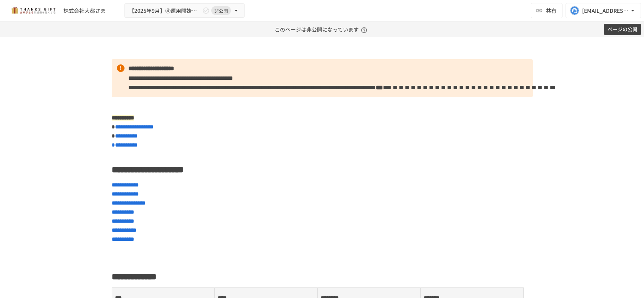 Image resolution: width=644 pixels, height=298 pixels. I want to click on button: ページの公開, so click(622, 29).